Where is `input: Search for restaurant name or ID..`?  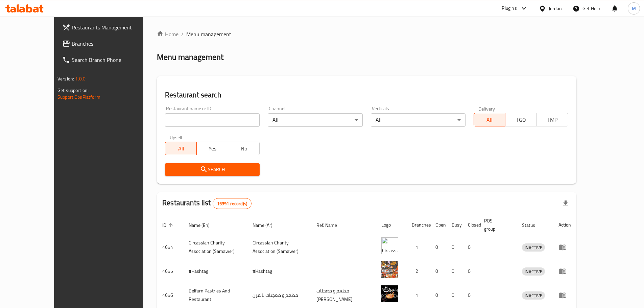 input: Search for restaurant name or ID.. is located at coordinates (213, 120).